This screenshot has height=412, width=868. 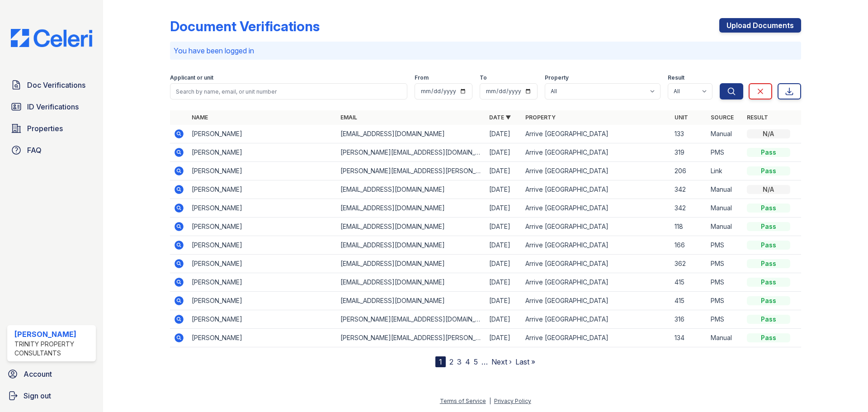 I want to click on button: Sign out, so click(x=52, y=396).